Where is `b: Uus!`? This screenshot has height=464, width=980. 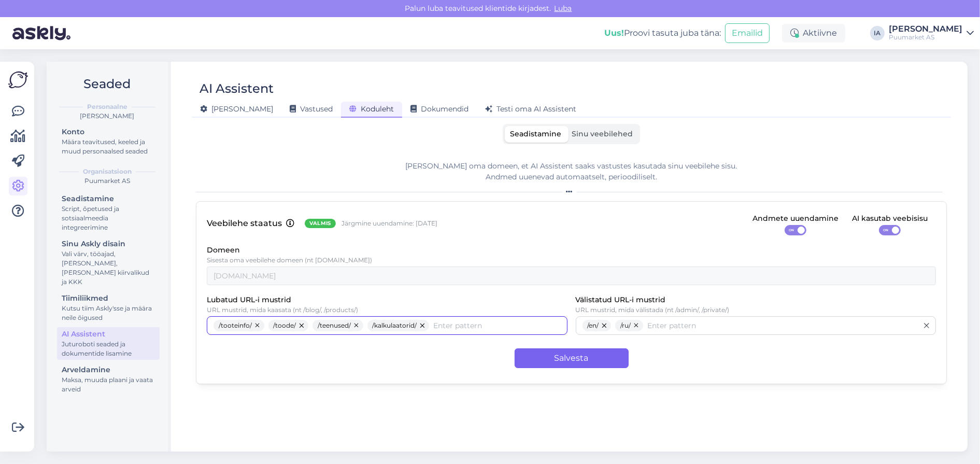 b: Uus! is located at coordinates (614, 33).